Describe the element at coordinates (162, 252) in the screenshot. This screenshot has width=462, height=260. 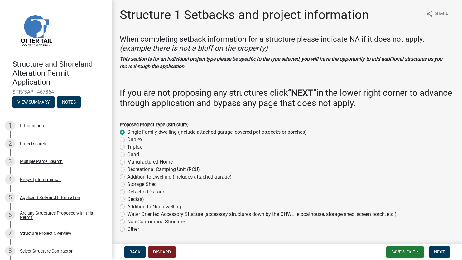
I see `button: Discard` at that location.